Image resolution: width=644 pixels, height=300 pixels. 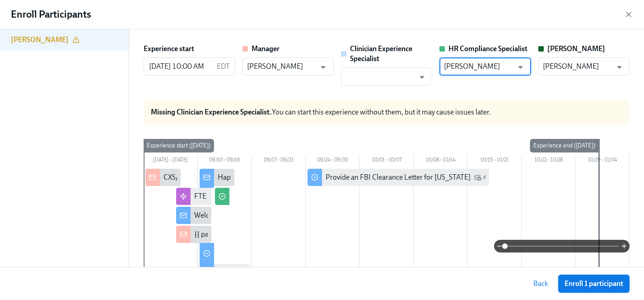 I want to click on button: Enroll 1 participant, so click(x=594, y=284).